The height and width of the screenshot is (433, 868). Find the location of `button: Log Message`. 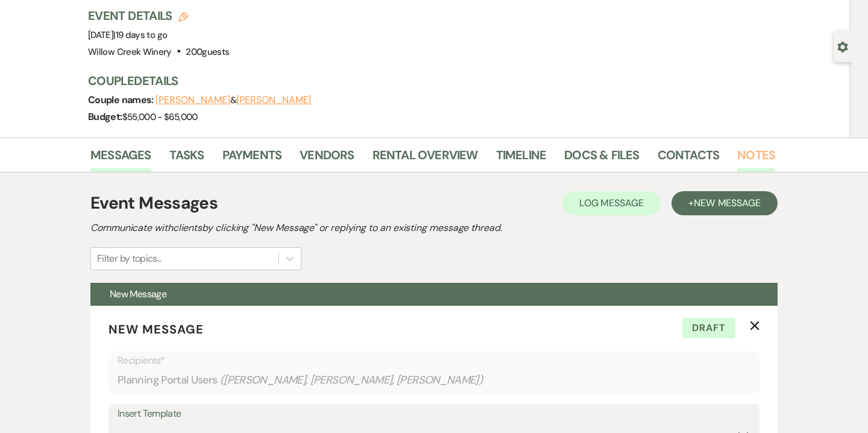

button: Log Message is located at coordinates (611, 203).